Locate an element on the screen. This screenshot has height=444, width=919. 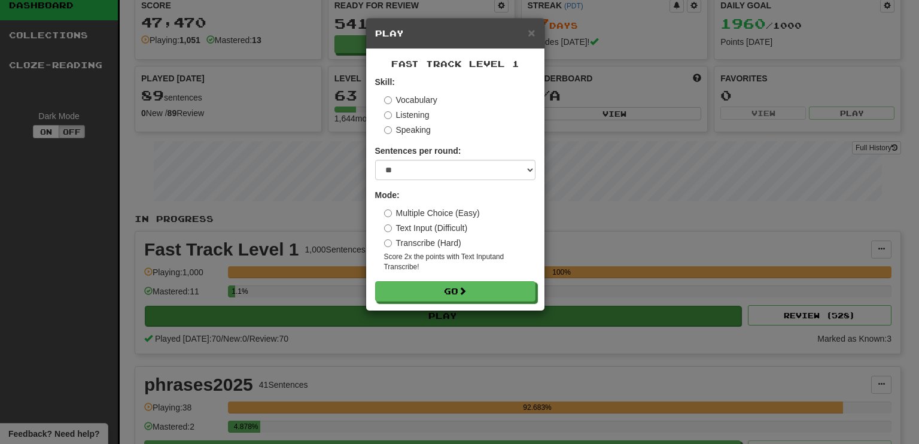
span: Fast Track Level 1 is located at coordinates (455, 63).